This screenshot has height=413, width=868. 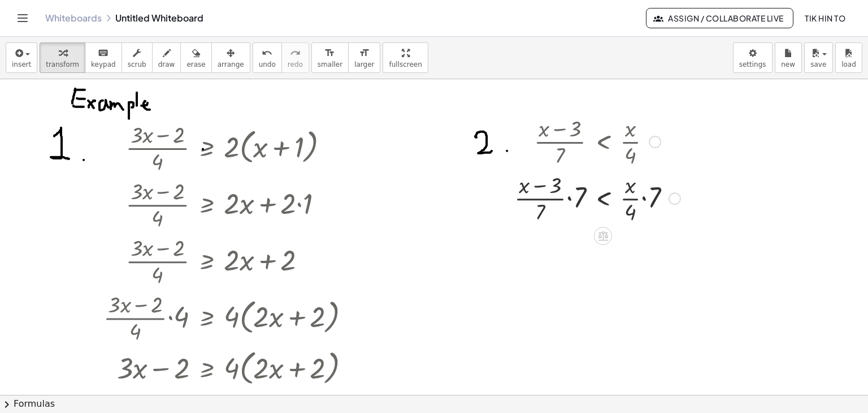 I want to click on span: settings, so click(x=753, y=65).